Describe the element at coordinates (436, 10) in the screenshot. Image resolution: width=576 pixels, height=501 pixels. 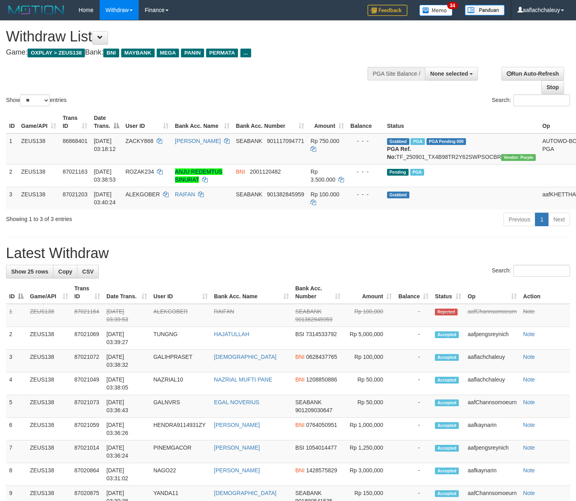
I see `img: Button%20Memo.svg` at that location.